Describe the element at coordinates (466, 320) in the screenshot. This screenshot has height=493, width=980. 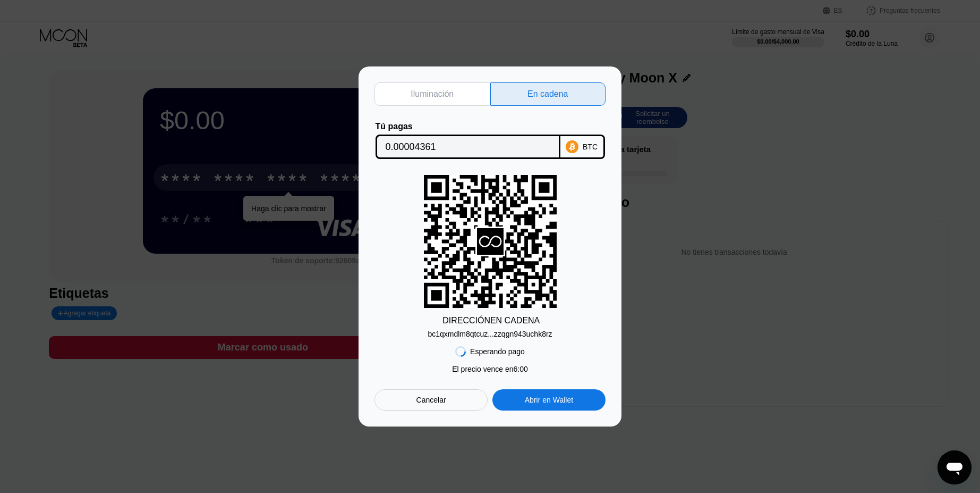
I see `font: DIRECCIÓN` at that location.